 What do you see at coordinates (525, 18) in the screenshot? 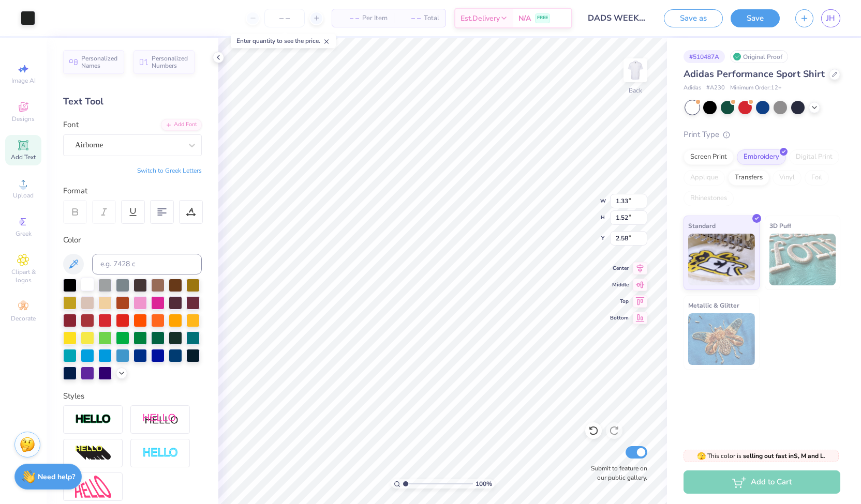
I see `span: N/A` at bounding box center [525, 18].